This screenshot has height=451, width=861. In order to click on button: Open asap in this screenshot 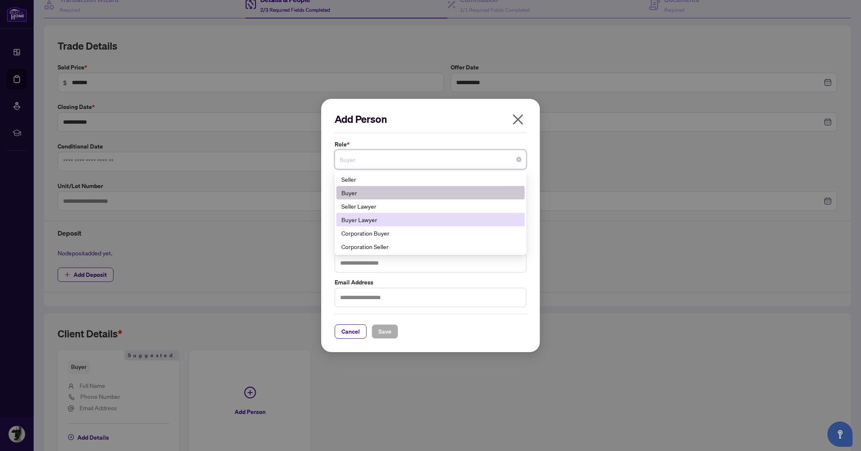, I will do `click(840, 434)`.